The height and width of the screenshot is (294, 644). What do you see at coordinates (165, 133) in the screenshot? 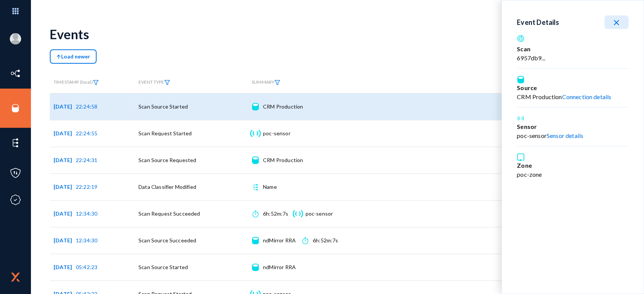
I see `span: Scan Request Started` at bounding box center [165, 133].